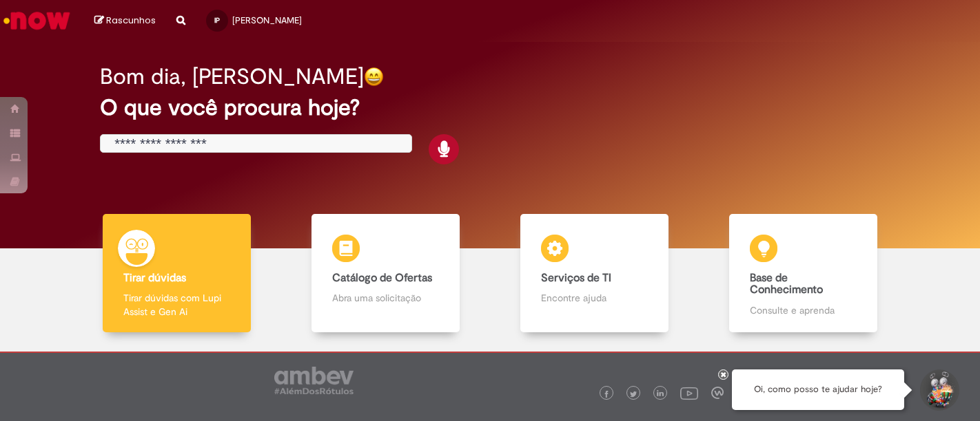  What do you see at coordinates (154, 278) in the screenshot?
I see `b: Tirar dúvidas` at bounding box center [154, 278].